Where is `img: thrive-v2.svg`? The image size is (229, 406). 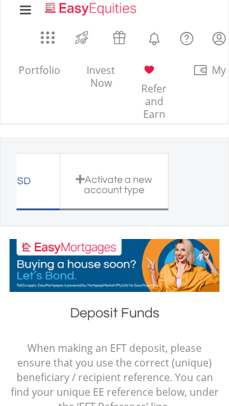 img: thrive-v2.svg is located at coordinates (82, 38).